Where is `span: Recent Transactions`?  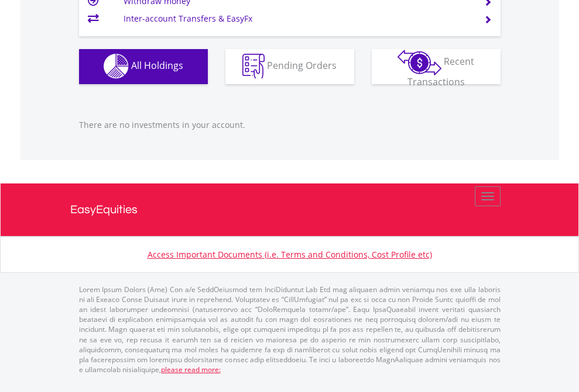
span: Recent Transactions is located at coordinates (440, 72).